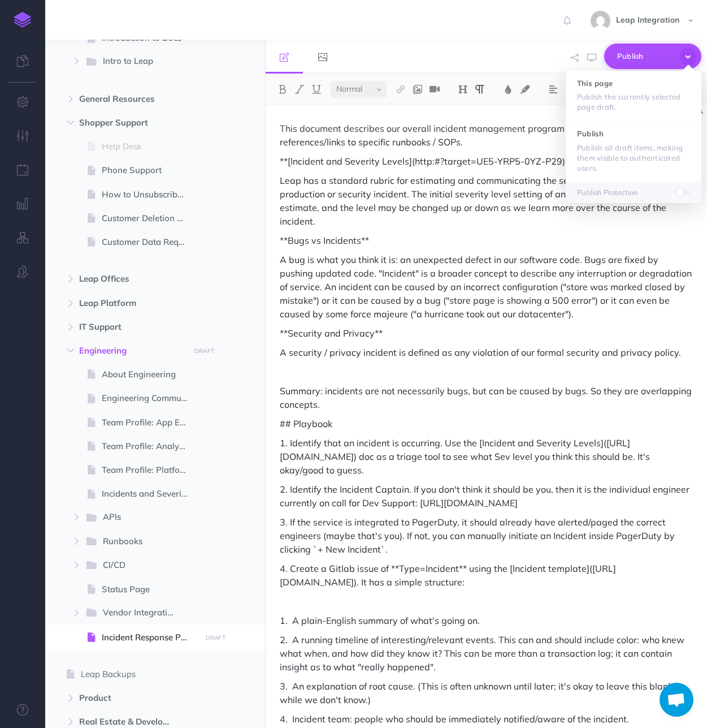 This screenshot has height=728, width=707. What do you see at coordinates (646, 56) in the screenshot?
I see `span: Publish` at bounding box center [646, 56].